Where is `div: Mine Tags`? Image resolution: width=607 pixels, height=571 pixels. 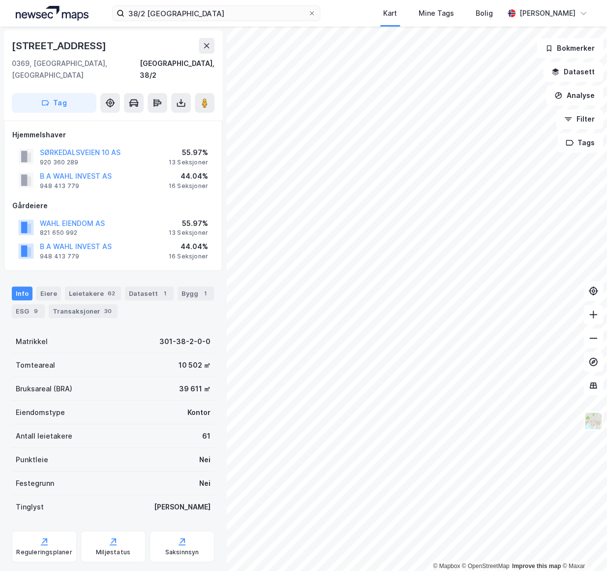
div: Mine Tags is located at coordinates (437, 13).